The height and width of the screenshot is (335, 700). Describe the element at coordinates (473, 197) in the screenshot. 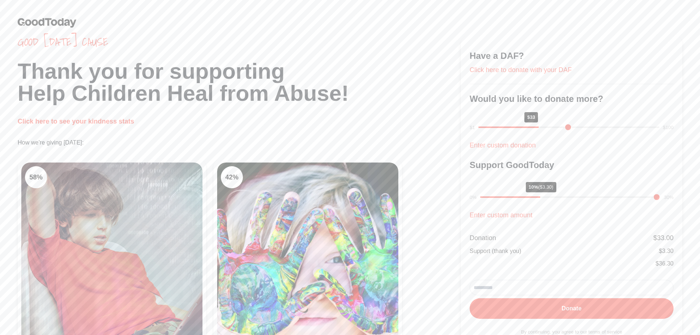

I see `div: 0%` at that location.